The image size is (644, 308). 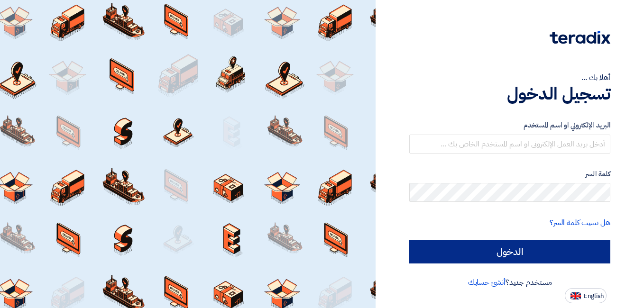 I want to click on div: أهلا بك ..., so click(x=510, y=78).